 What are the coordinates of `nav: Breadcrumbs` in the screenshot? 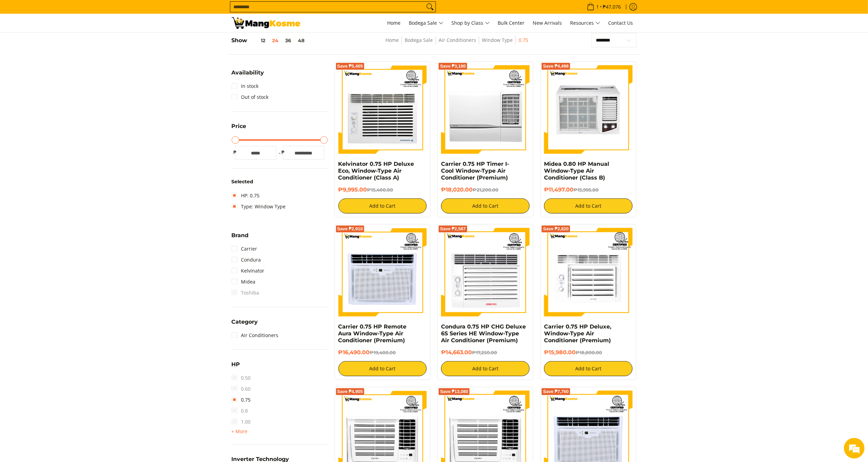 It's located at (457, 43).